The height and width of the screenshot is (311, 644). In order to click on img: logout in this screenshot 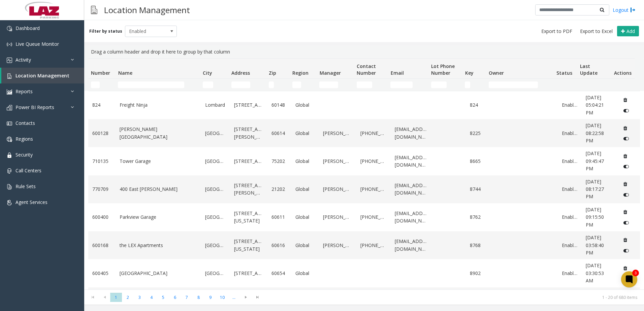, I will do `click(633, 10)`.